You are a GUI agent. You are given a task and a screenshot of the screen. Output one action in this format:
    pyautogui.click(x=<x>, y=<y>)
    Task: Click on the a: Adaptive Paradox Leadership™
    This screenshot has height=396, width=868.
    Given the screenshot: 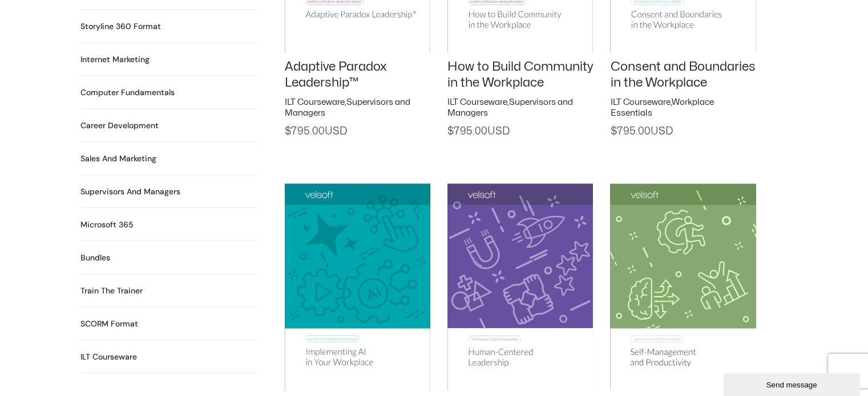 What is the action you would take?
    pyautogui.click(x=336, y=75)
    